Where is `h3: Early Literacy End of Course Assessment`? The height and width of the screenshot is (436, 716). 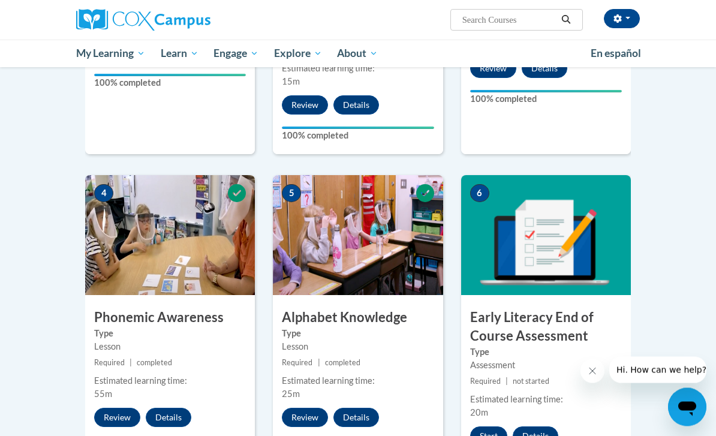 h3: Early Literacy End of Course Assessment is located at coordinates (546, 328).